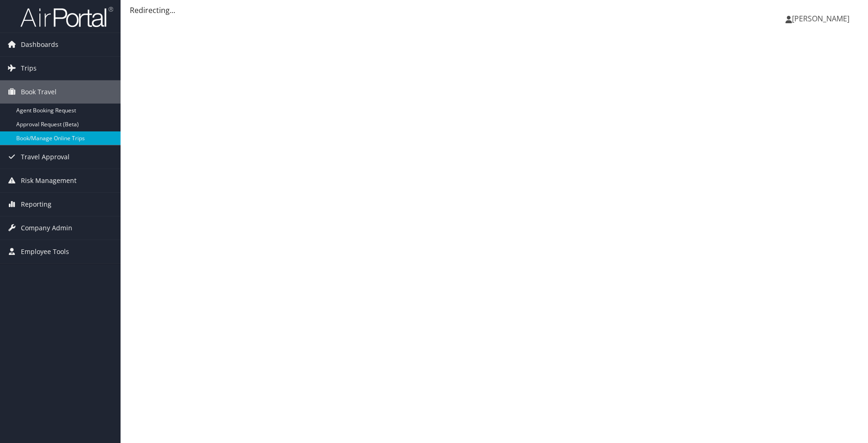 This screenshot has height=443, width=868. What do you see at coordinates (495, 10) in the screenshot?
I see `div: Redirecting...` at bounding box center [495, 10].